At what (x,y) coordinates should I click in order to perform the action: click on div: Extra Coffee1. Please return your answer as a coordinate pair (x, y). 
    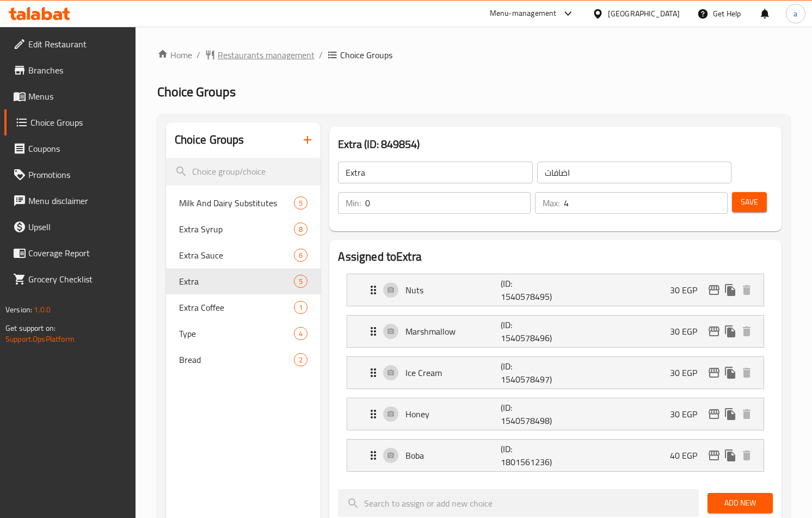
    Looking at the image, I should click on (243, 307).